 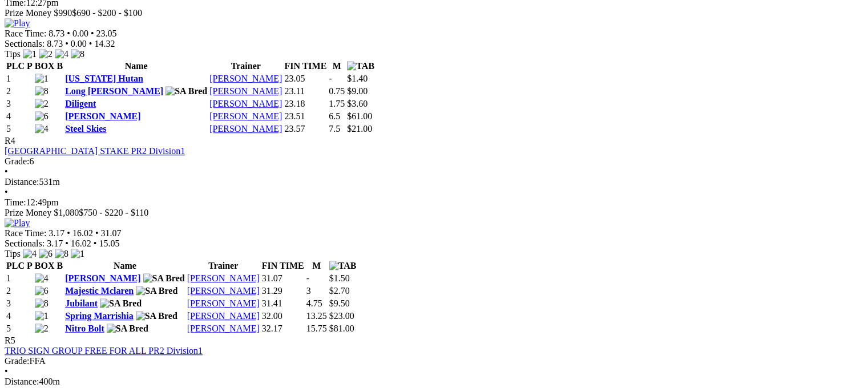 I want to click on td: 4, so click(x=19, y=116).